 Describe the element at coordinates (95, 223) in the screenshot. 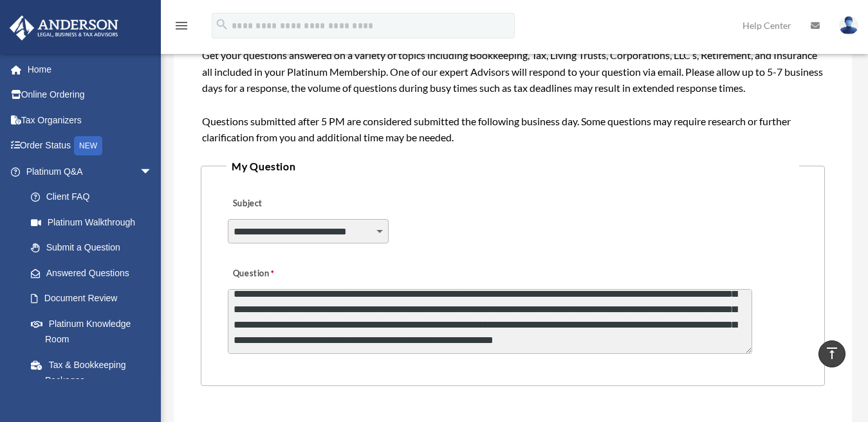

I see `a: Platinum Walkthrough` at that location.